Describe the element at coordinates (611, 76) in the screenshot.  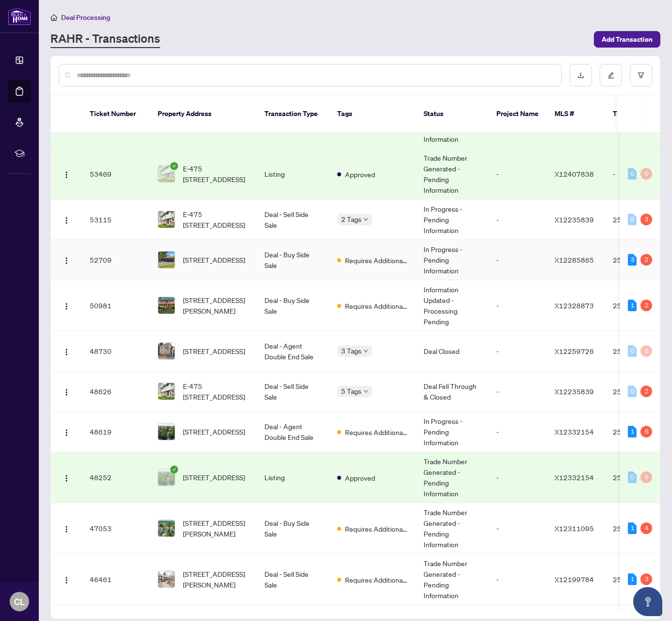
I see `span: edit` at that location.